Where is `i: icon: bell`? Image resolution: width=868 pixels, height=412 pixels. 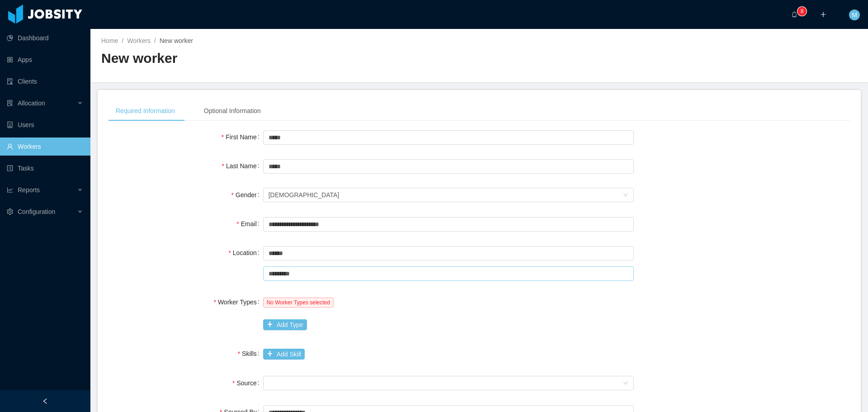
i: icon: bell is located at coordinates (794, 14).